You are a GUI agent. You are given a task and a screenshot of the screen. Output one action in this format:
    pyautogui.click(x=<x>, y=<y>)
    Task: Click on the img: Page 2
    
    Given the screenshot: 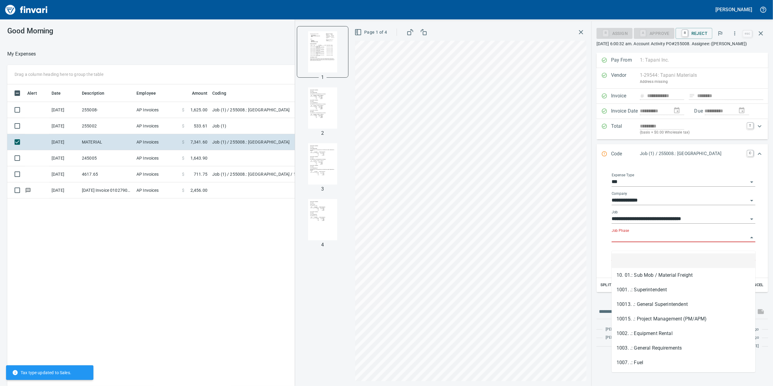 What is the action you would take?
    pyautogui.click(x=323, y=108)
    